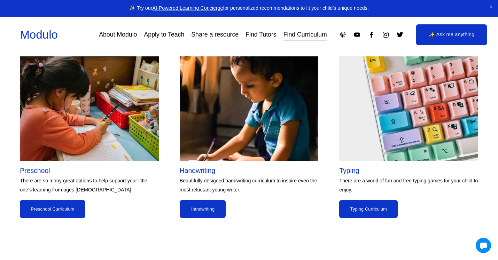  I want to click on h2: Typing, so click(409, 171).